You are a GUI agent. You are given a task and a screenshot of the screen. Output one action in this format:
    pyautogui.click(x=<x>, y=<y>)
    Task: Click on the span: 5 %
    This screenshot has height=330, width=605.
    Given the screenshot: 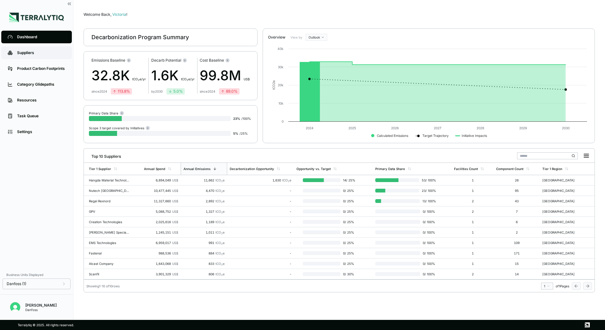 What is the action you would take?
    pyautogui.click(x=236, y=134)
    